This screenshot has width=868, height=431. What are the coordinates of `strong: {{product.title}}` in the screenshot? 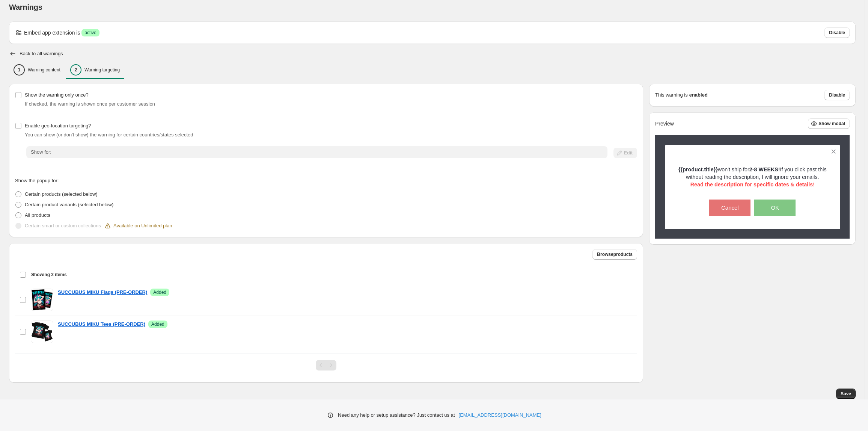 It's located at (698, 169).